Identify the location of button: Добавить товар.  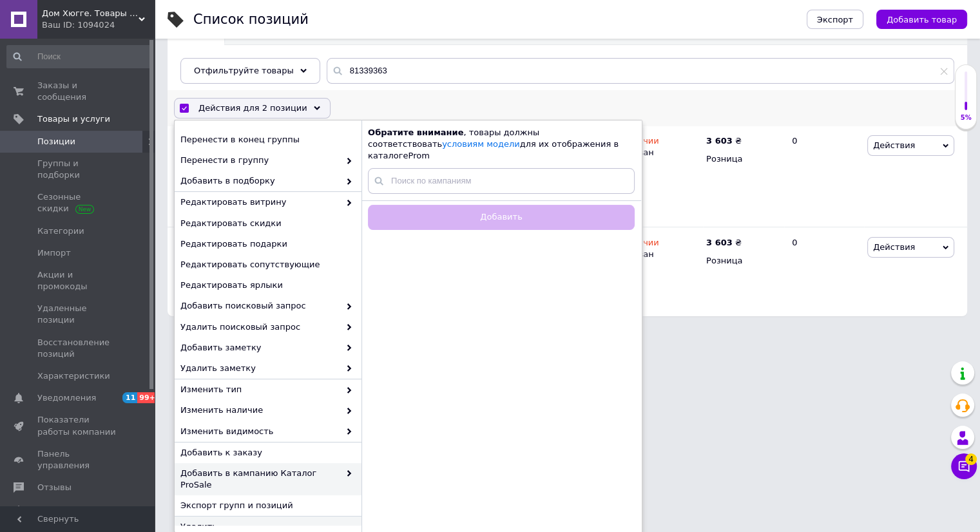
(921, 20).